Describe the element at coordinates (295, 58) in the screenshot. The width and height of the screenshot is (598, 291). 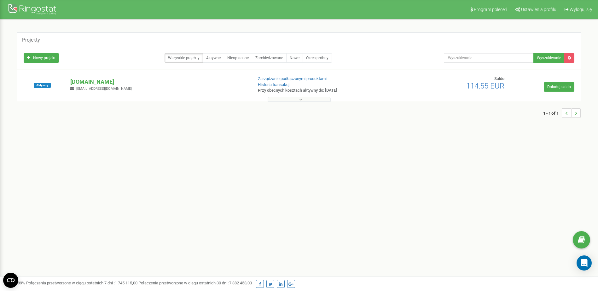
I see `a: Nowe` at that location.